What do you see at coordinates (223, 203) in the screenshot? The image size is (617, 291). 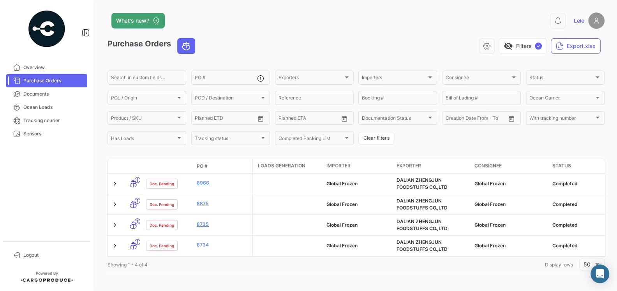 I see `a: 8875` at bounding box center [223, 203].